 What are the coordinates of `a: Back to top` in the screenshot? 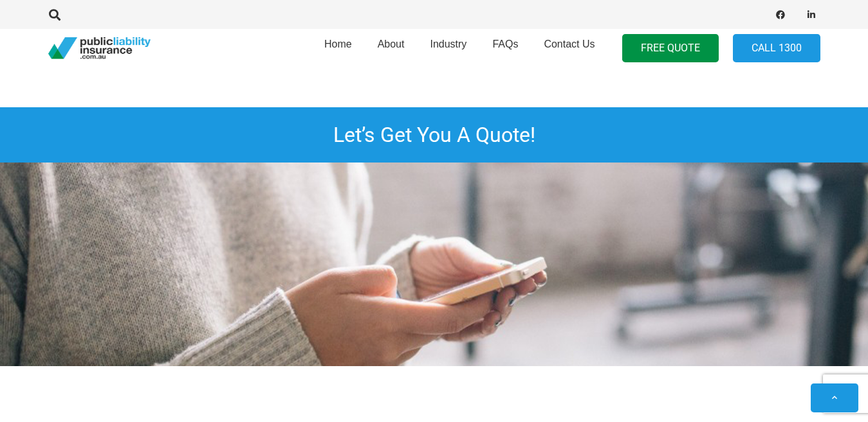 It's located at (834, 398).